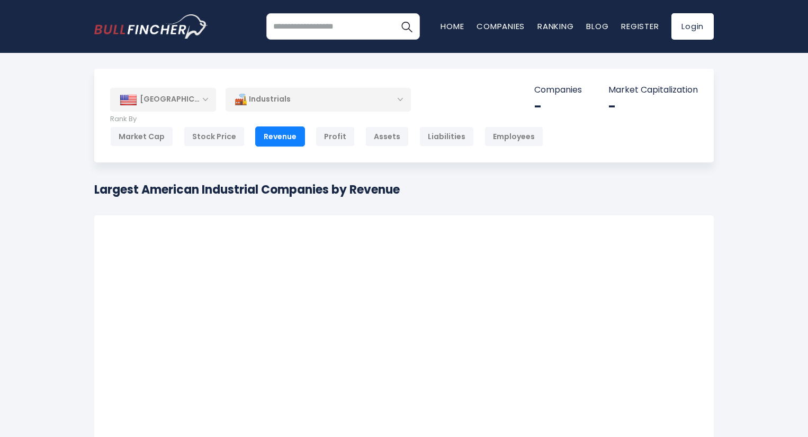 The image size is (808, 437). What do you see at coordinates (640, 26) in the screenshot?
I see `a: Register` at bounding box center [640, 26].